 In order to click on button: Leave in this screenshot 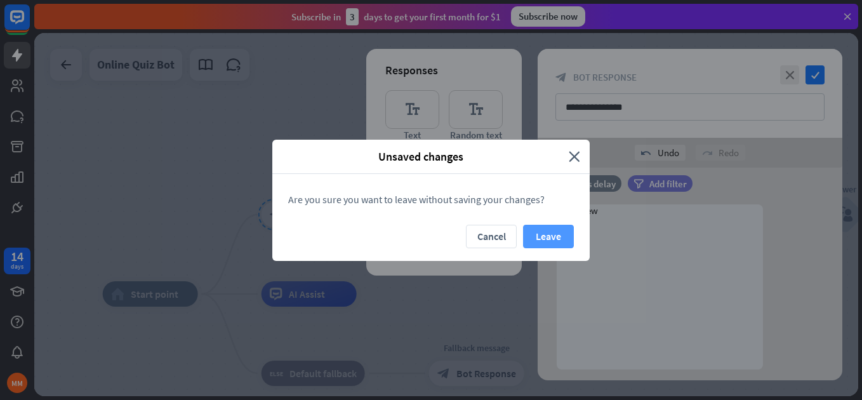, I will do `click(549, 236)`.